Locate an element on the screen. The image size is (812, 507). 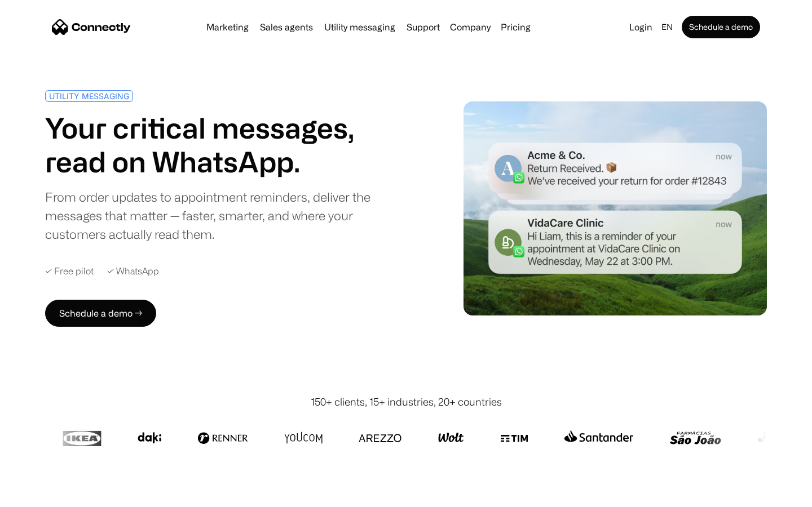
div: Company is located at coordinates (470, 27).